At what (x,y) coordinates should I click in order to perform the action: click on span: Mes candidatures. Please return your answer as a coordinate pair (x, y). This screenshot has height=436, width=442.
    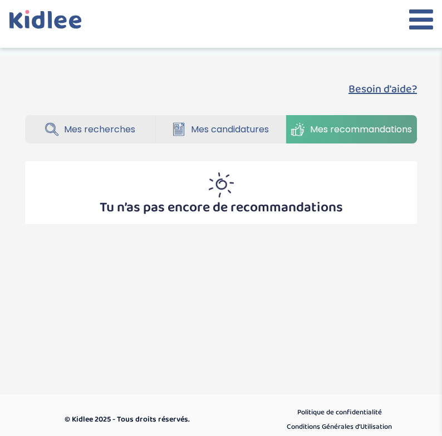
    Looking at the image, I should click on (230, 129).